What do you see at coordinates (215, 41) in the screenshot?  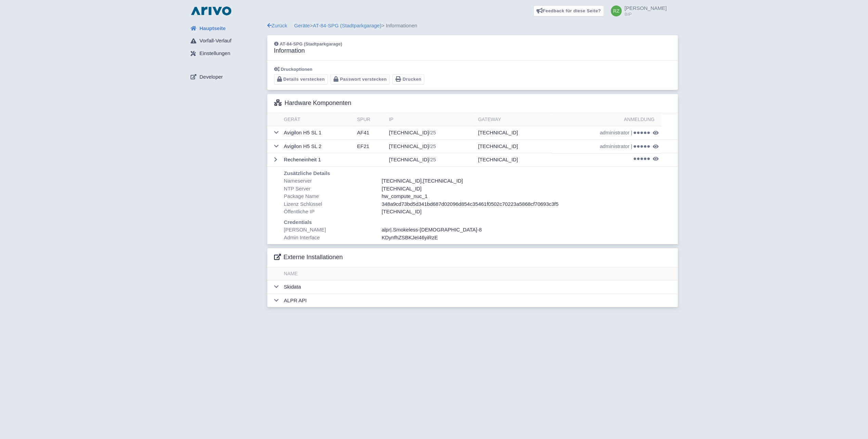 I see `span: Vorfall-Verlauf` at bounding box center [215, 41].